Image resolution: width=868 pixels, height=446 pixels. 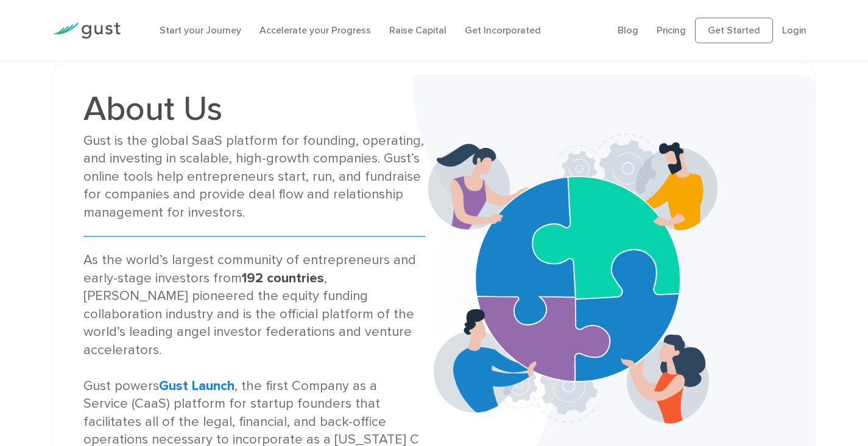 What do you see at coordinates (200, 30) in the screenshot?
I see `a: Start your Journey` at bounding box center [200, 30].